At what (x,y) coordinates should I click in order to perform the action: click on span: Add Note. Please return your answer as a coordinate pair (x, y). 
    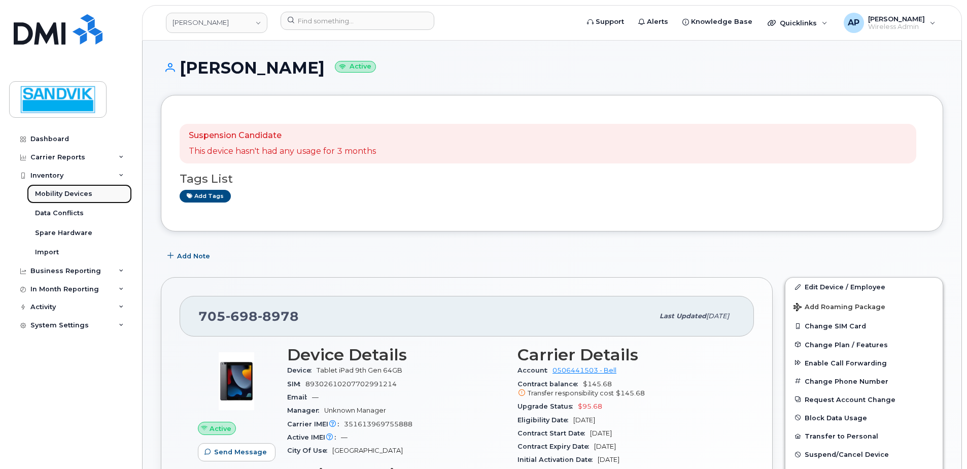
    Looking at the image, I should click on (193, 256).